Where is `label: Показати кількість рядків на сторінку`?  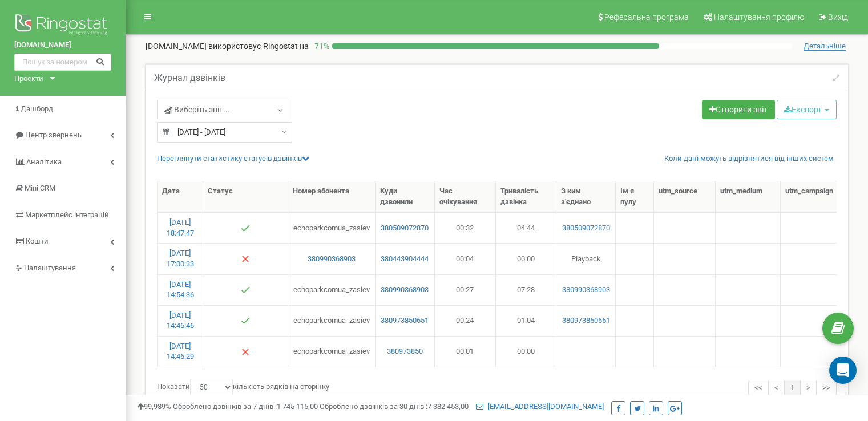 label: Показати кількість рядків на сторінку is located at coordinates (243, 387).